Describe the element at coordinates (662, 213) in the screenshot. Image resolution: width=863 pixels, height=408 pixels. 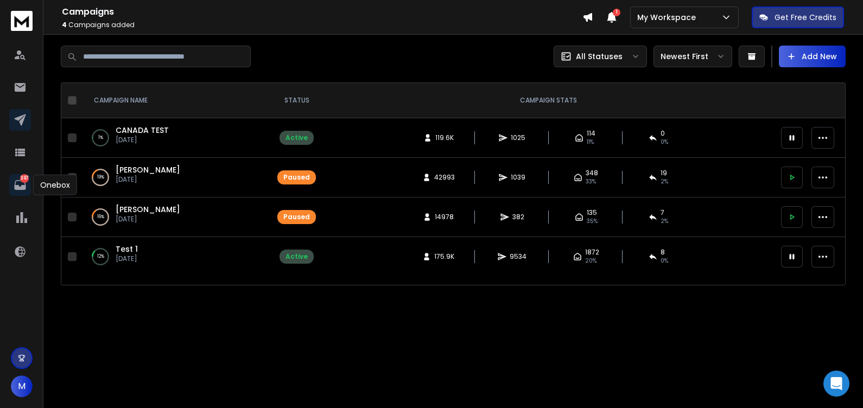
I see `span: 7` at that location.